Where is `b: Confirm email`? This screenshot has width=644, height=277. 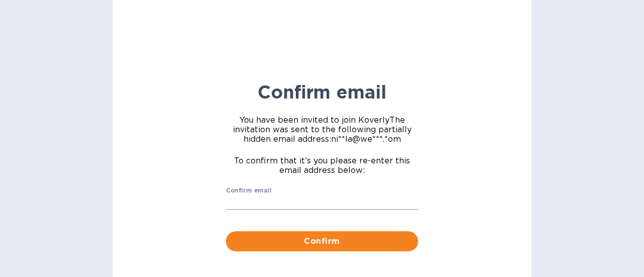 b: Confirm email is located at coordinates (322, 92).